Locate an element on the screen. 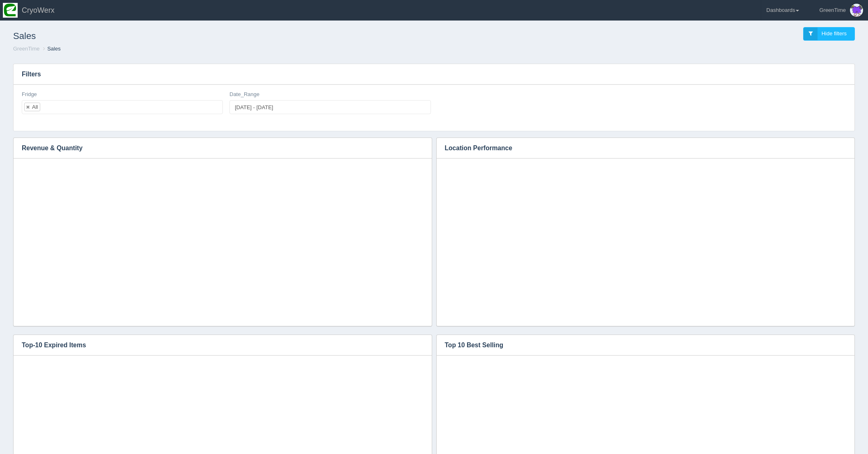 The image size is (868, 454). li: Sales is located at coordinates (51, 49).